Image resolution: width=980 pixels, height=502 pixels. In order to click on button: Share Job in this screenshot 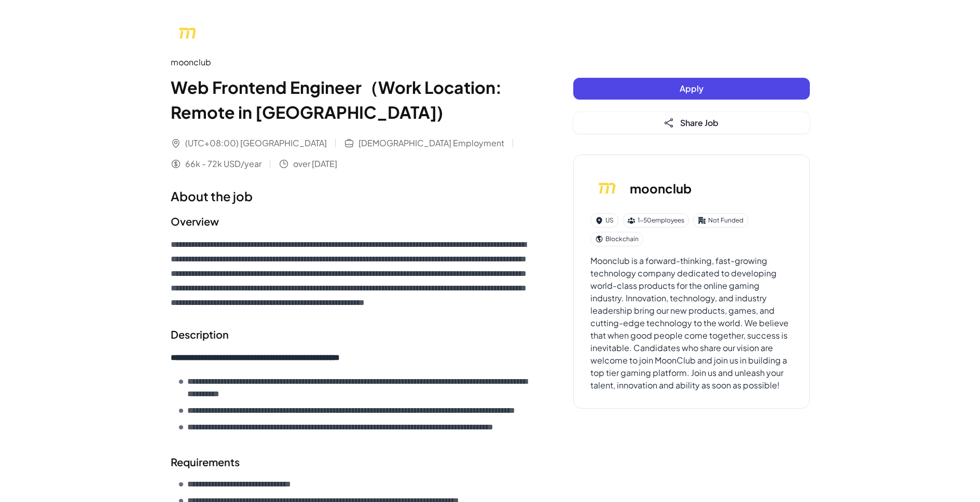, I will do `click(692, 123)`.